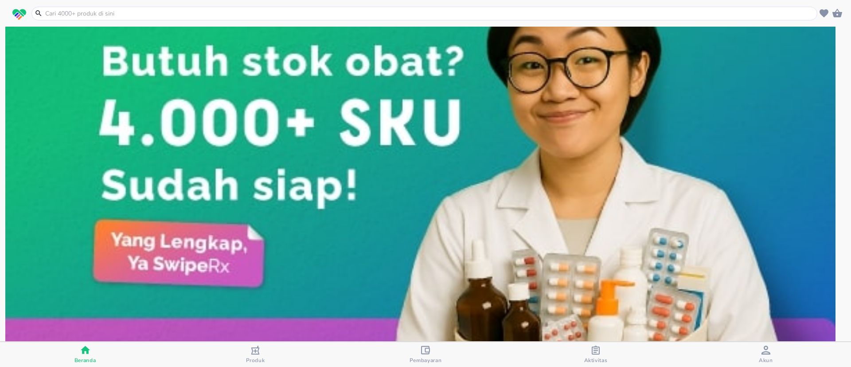  What do you see at coordinates (430, 13) in the screenshot?
I see `input: Cari 4000+ produk di sini` at bounding box center [430, 13].